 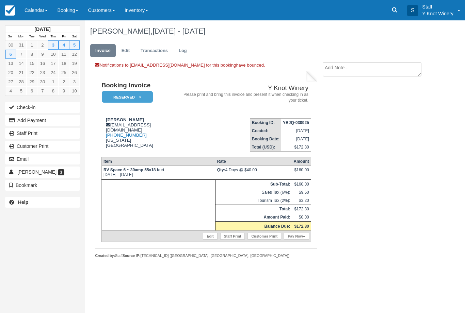 What do you see at coordinates (301, 173) in the screenshot?
I see `div: $160.00` at bounding box center [301, 173].